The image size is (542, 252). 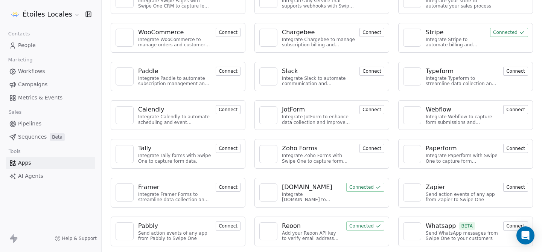 What do you see at coordinates (30, 176) in the screenshot?
I see `span: AI Agents` at bounding box center [30, 176].